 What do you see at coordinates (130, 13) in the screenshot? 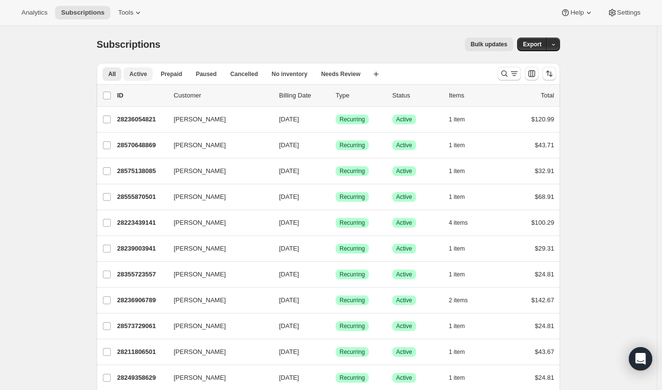
I see `button: Tools` at bounding box center [130, 13].